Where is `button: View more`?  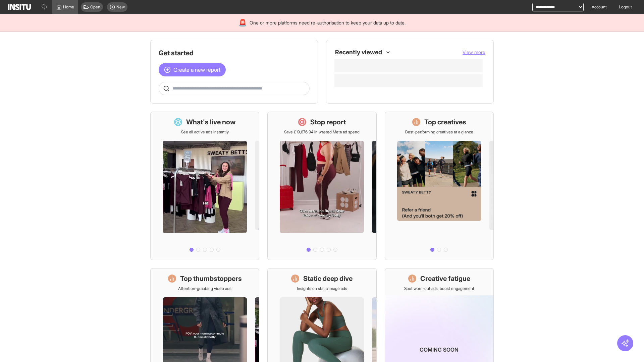
button: View more is located at coordinates (474, 52).